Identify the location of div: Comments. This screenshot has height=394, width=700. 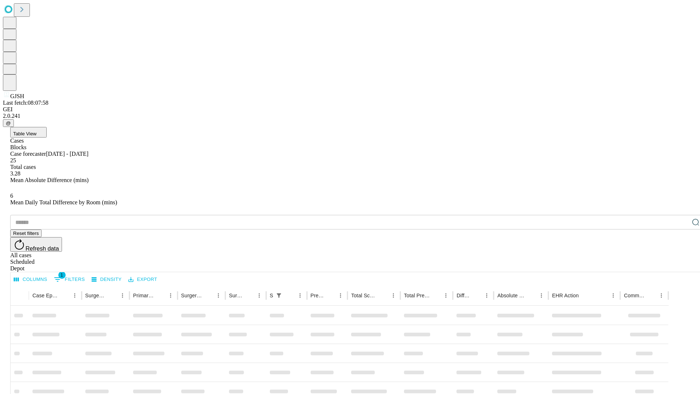
(634, 295).